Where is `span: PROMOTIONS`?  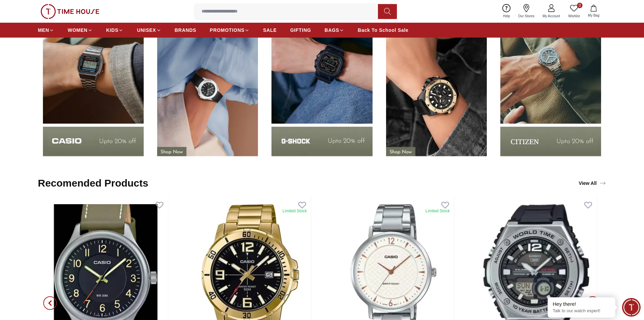
span: PROMOTIONS is located at coordinates (227, 30).